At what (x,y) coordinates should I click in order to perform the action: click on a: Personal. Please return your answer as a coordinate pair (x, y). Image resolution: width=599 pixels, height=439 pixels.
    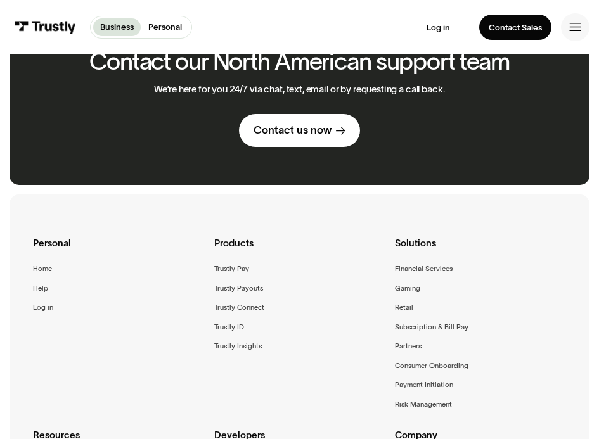
    Looking at the image, I should click on (164, 27).